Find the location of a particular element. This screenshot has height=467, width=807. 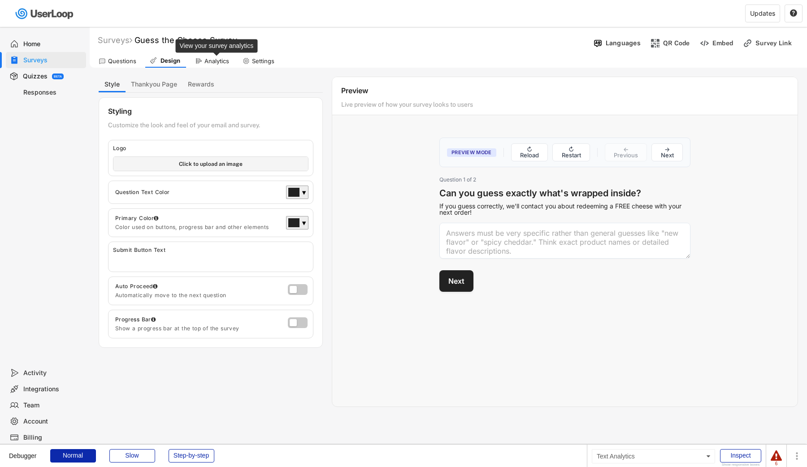

div: Design is located at coordinates (170, 60).